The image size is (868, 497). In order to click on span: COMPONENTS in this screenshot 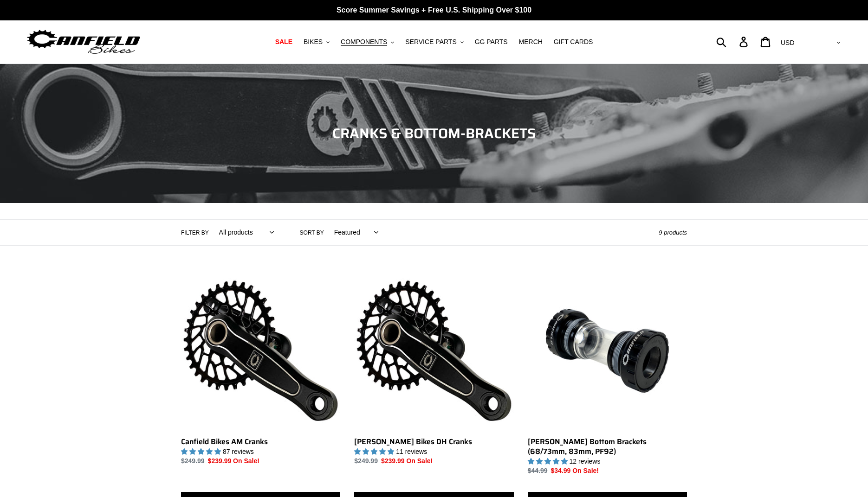, I will do `click(364, 42)`.